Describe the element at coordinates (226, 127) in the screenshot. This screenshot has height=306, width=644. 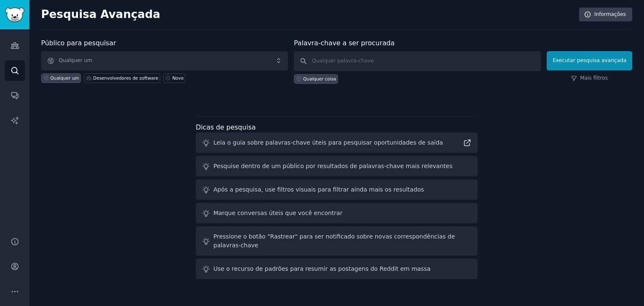
I see `font: Dicas de pesquisa` at that location.